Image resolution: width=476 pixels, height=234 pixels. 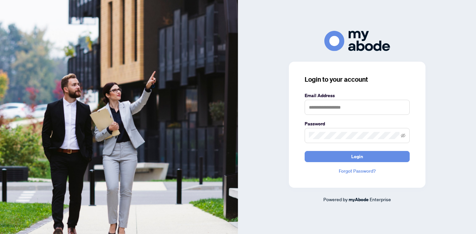 I want to click on h3: Login to your account, so click(x=358, y=80).